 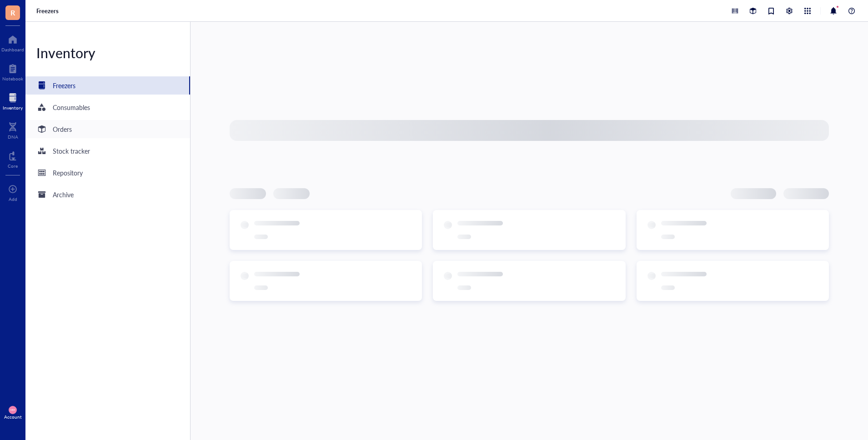 What do you see at coordinates (68, 173) in the screenshot?
I see `div: Repository` at bounding box center [68, 173].